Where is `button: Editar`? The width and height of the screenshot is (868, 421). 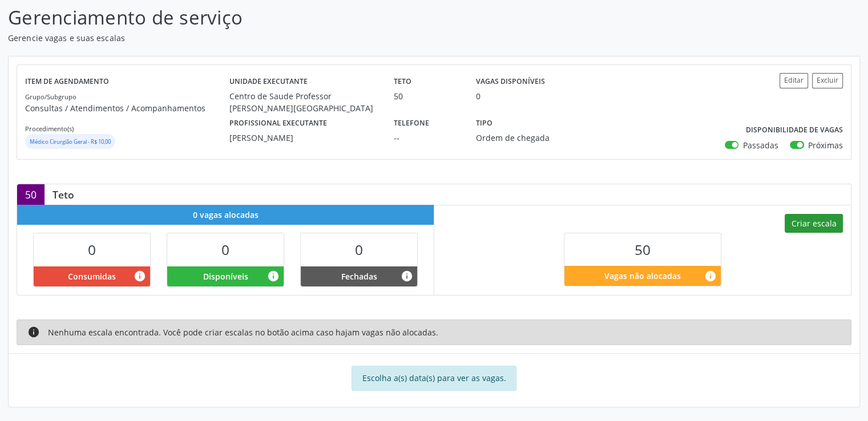
button: Editar is located at coordinates (794, 80).